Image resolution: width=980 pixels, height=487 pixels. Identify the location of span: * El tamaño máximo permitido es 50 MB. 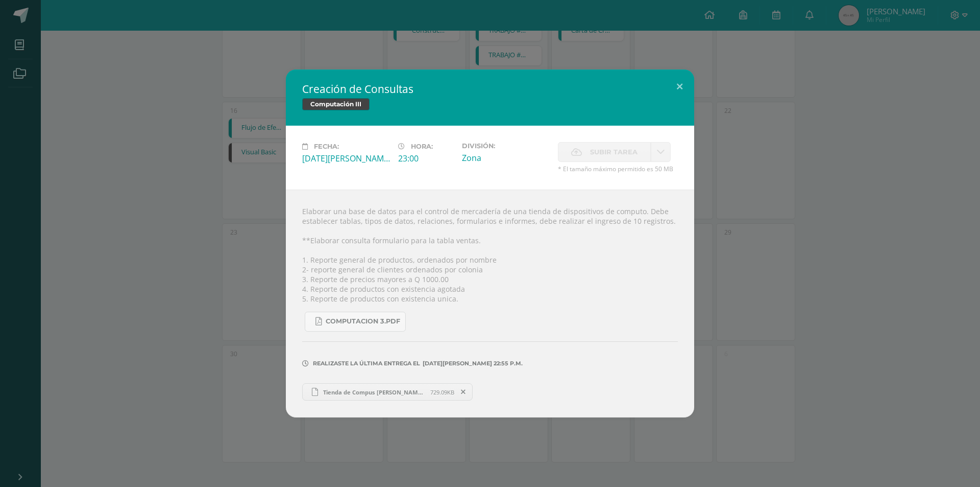
(618, 169).